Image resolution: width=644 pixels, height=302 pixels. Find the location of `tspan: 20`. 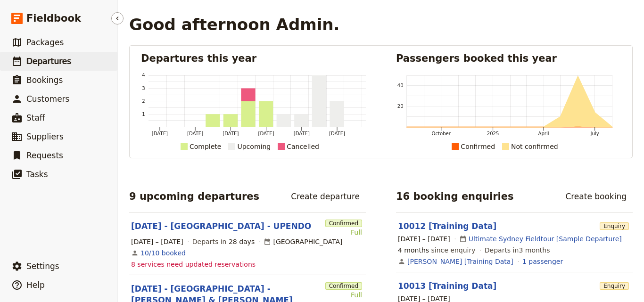

tspan: 20 is located at coordinates (400, 106).